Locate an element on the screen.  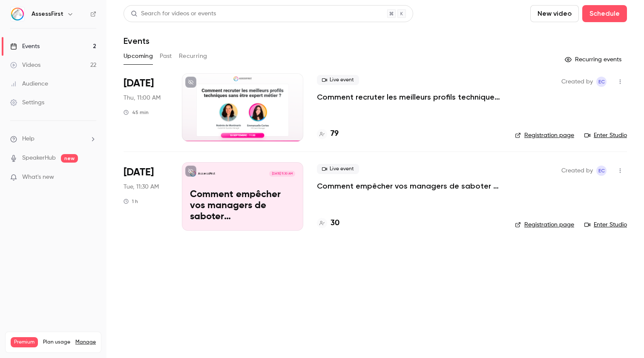
button: Past is located at coordinates (166, 56).